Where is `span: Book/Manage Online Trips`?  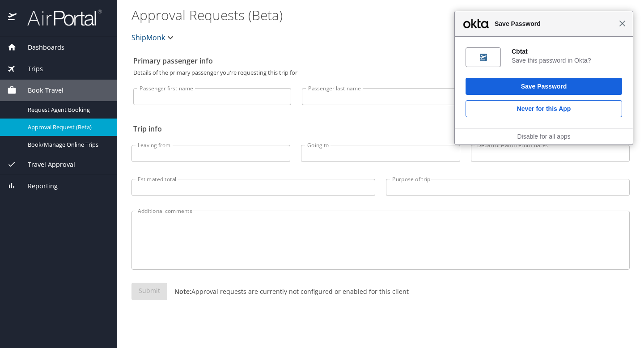
span: Book/Manage Online Trips is located at coordinates (67, 145).